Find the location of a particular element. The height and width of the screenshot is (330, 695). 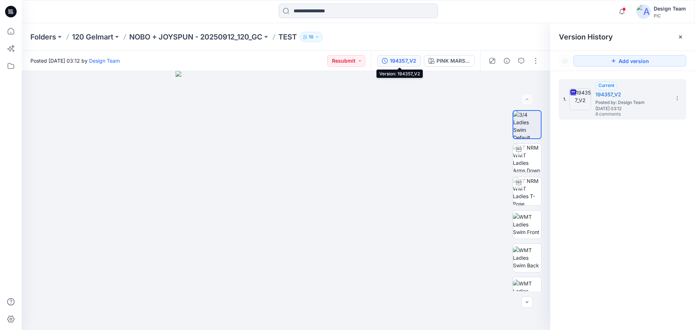

span: 1. is located at coordinates (565, 99).